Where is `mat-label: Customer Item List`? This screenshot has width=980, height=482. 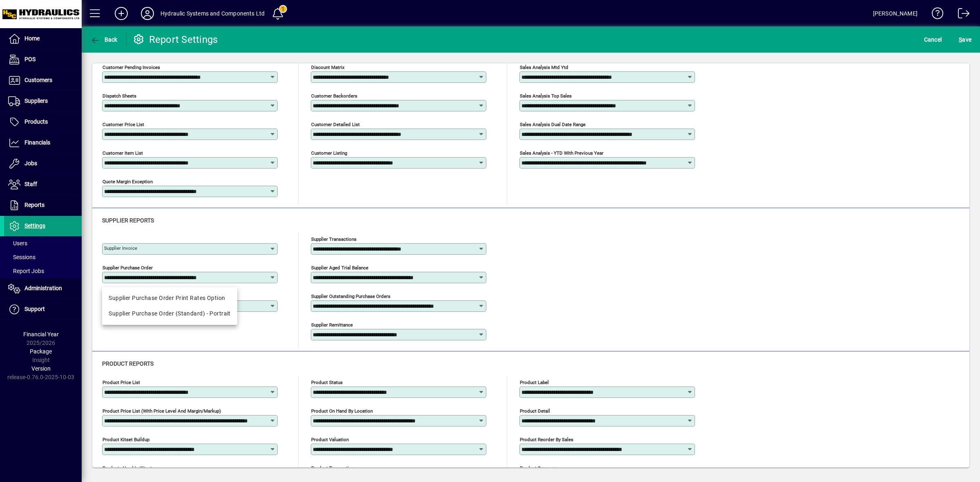 mat-label: Customer Item List is located at coordinates (122, 153).